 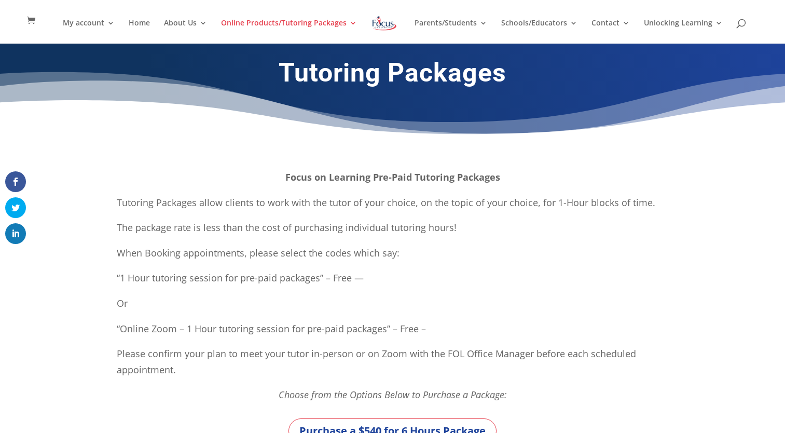 What do you see at coordinates (393, 366) in the screenshot?
I see `p: Please confirm your plan to meet your tutor in-person or on Zoom with the FOL Office Manager befo...` at bounding box center [393, 366].